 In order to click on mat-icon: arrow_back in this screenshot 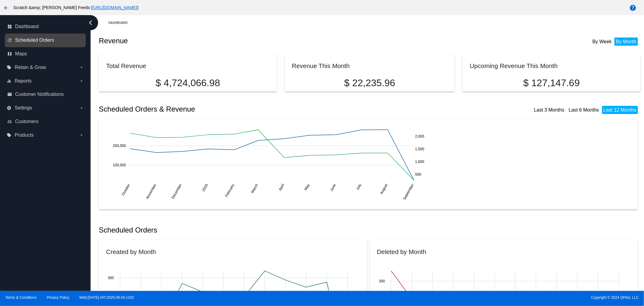, I will do `click(6, 8)`.